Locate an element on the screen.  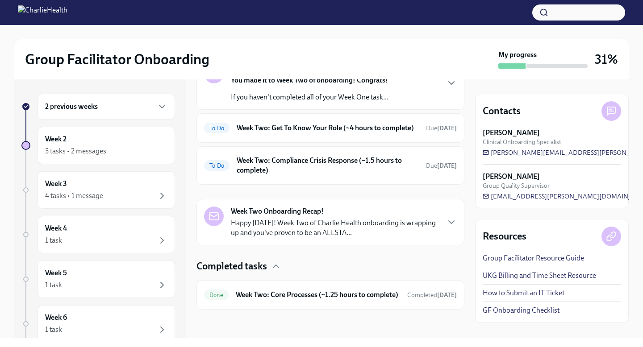
a: Week 51 task is located at coordinates (98, 280).